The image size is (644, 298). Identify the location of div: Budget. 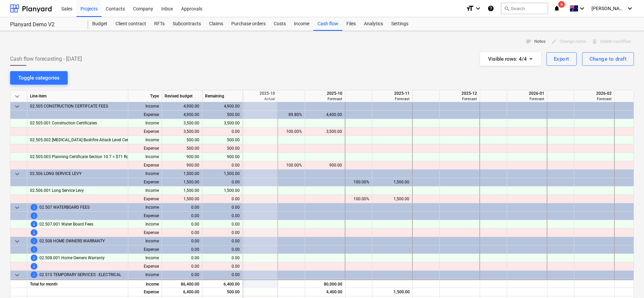
(100, 24).